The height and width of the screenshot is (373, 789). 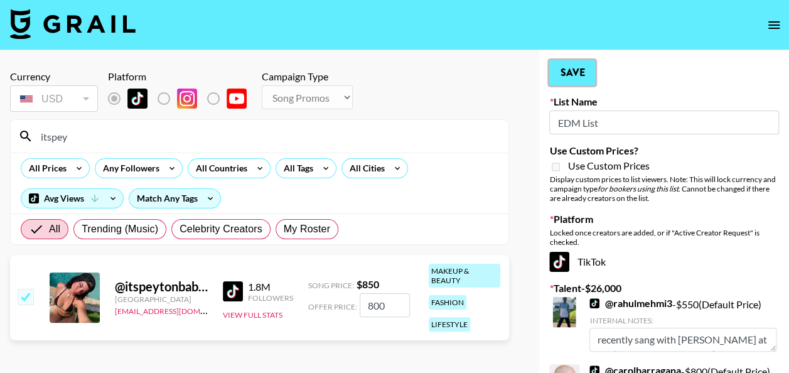 I want to click on div: All Cities, so click(x=365, y=168).